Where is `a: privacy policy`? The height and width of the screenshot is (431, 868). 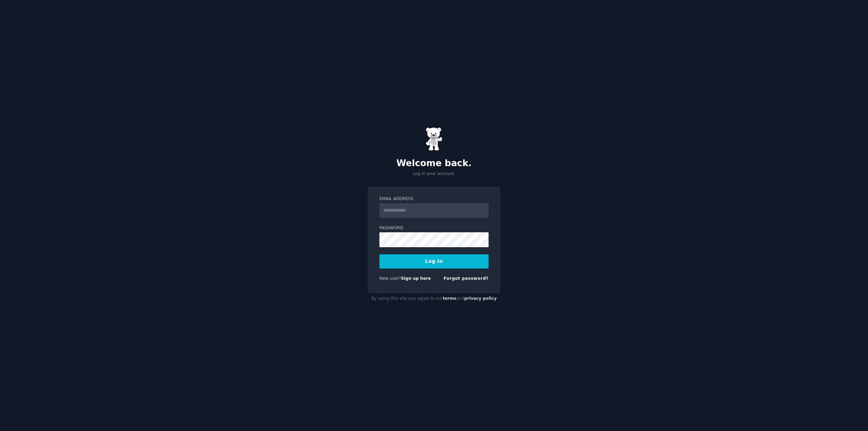 a: privacy policy is located at coordinates (481, 298).